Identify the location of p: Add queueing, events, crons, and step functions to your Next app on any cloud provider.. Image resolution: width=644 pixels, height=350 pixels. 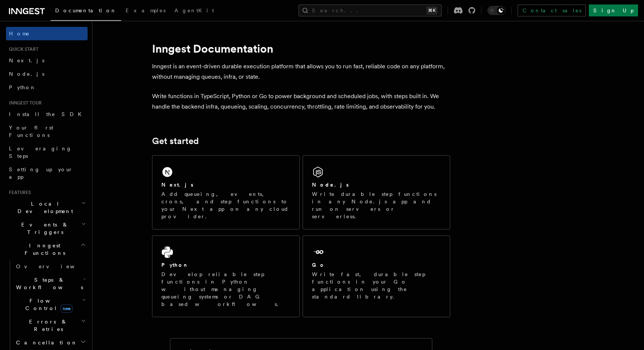
(226, 205).